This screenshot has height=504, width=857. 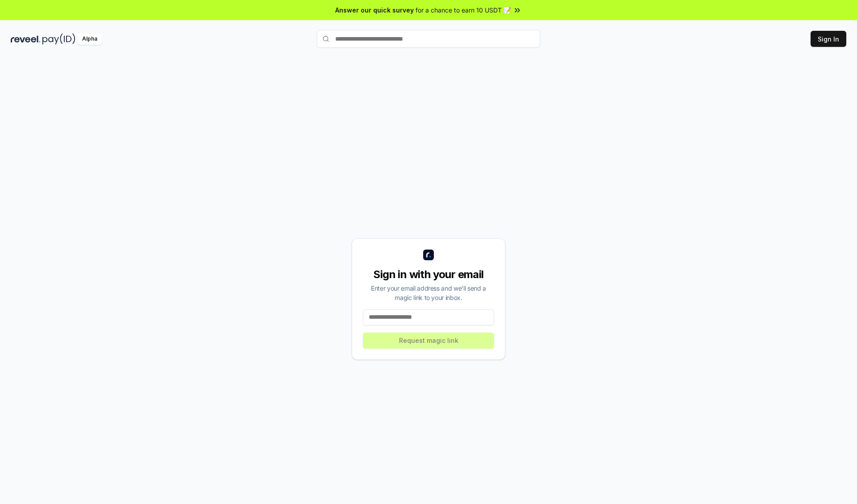 What do you see at coordinates (59, 39) in the screenshot?
I see `img: pay_id` at bounding box center [59, 39].